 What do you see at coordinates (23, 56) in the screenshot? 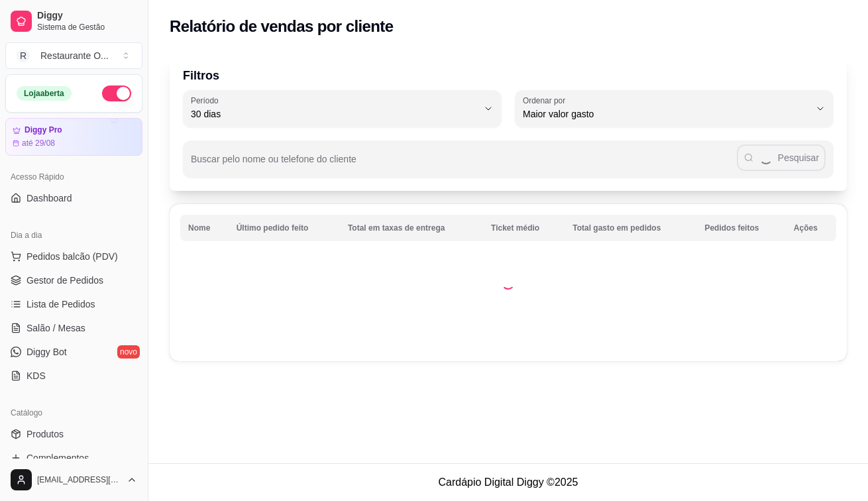
I see `span: R` at bounding box center [23, 56].